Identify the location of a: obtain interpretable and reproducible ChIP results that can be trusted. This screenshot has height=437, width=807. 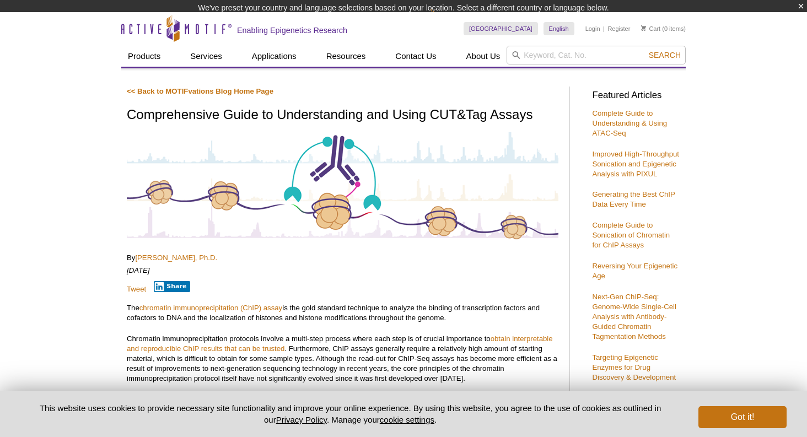
(339, 343).